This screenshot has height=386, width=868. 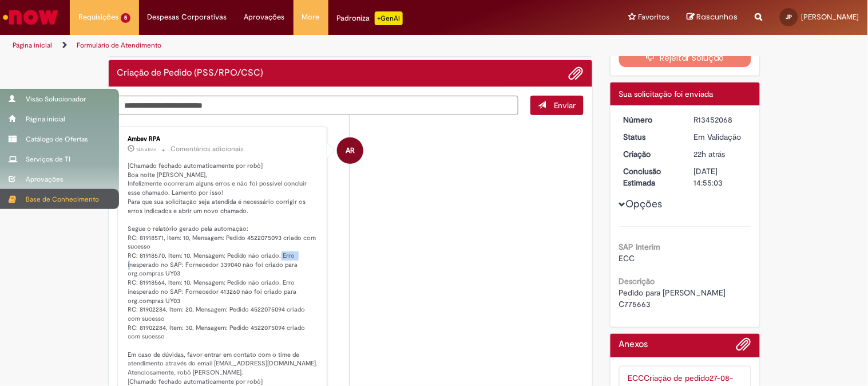 What do you see at coordinates (633, 345) in the screenshot?
I see `h2: Anexos` at bounding box center [633, 345].